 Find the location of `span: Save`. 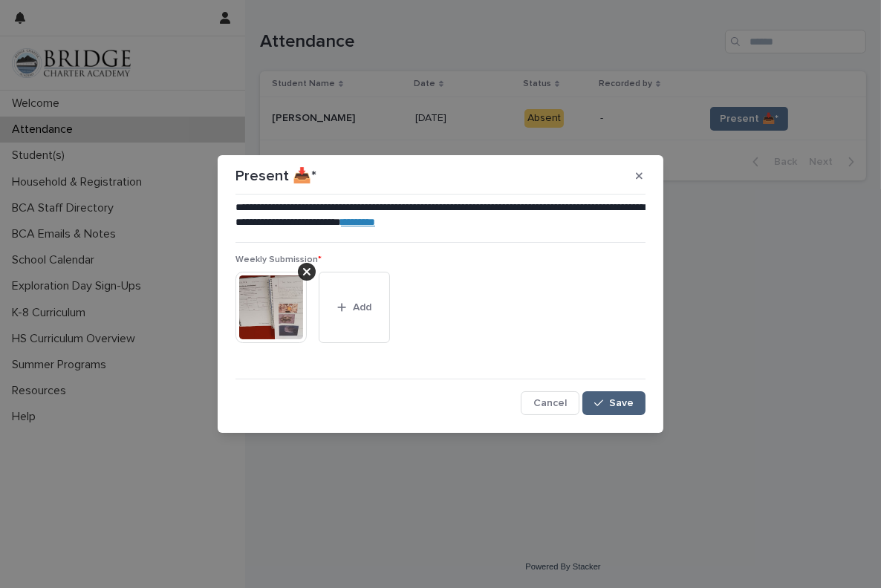

span: Save is located at coordinates (621, 403).